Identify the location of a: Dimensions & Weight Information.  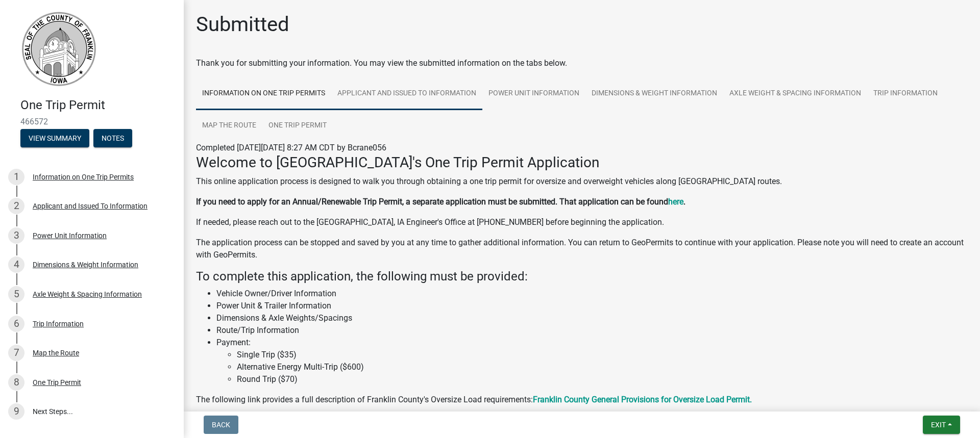
(654, 94).